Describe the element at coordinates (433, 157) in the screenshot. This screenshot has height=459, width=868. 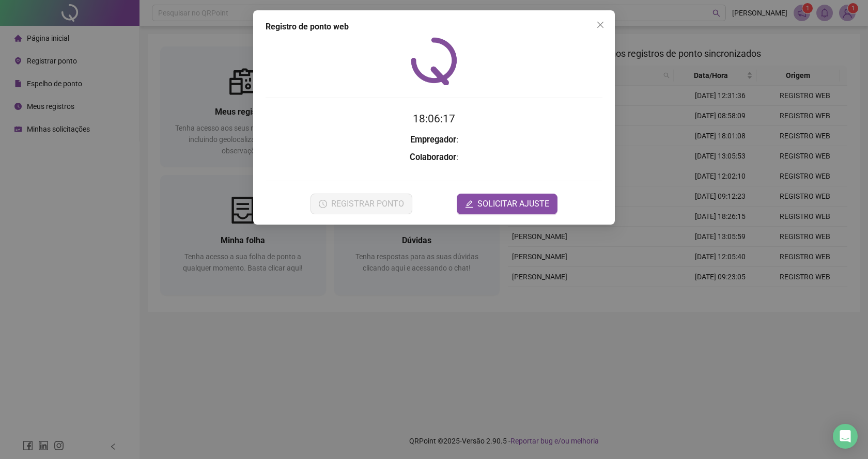
I see `strong: Colaborador` at that location.